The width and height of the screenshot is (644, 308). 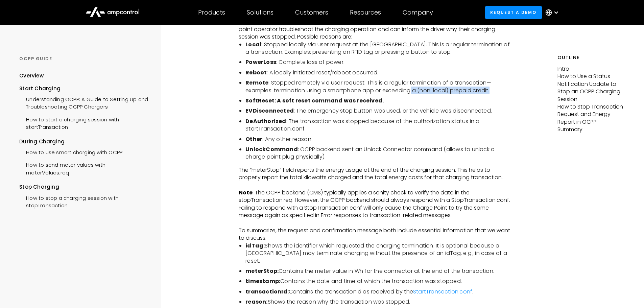 I want to click on p: : The OCPP backend (CMS) typically applies a sanity check to verify the data in the stopTransacti..., so click(x=376, y=204).